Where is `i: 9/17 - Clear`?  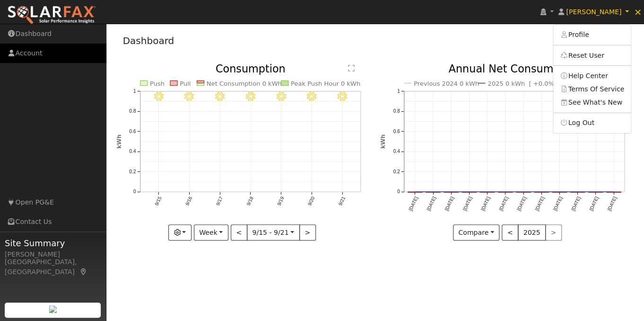
i: 9/17 - Clear is located at coordinates (220, 97).